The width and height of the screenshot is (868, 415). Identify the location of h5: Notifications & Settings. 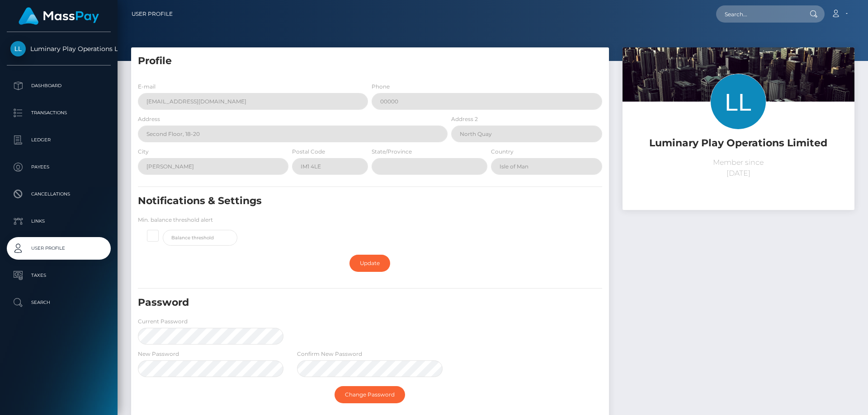
(333, 201).